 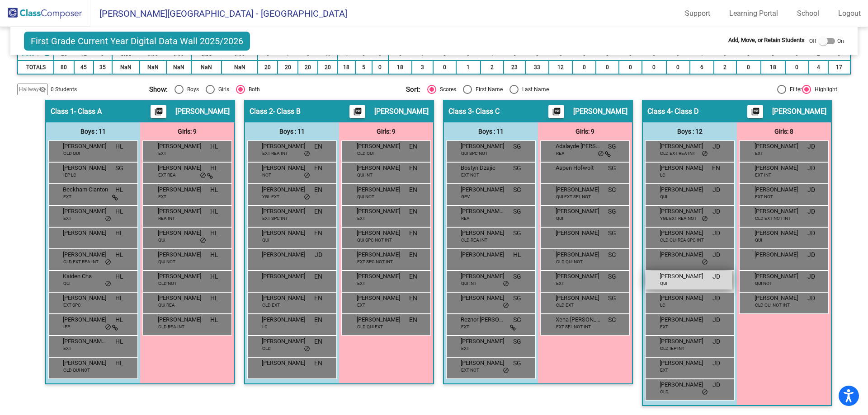 What do you see at coordinates (357, 111) in the screenshot?
I see `button: Print Students Details` at bounding box center [357, 111].